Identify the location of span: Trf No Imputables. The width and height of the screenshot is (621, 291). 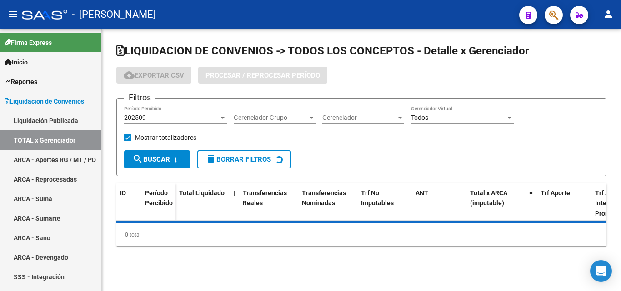
(377, 198).